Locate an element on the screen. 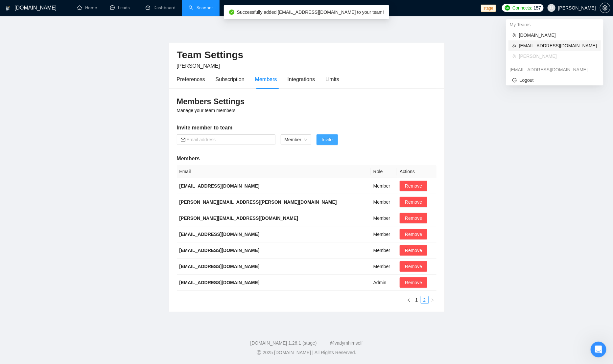 The width and height of the screenshot is (613, 364). h3: Members Settings is located at coordinates (307, 102).